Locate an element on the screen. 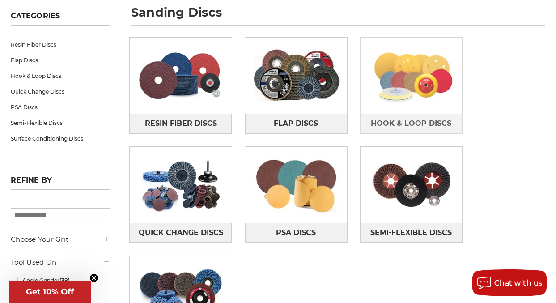  img: Resin Fiber Discs is located at coordinates (181, 75).